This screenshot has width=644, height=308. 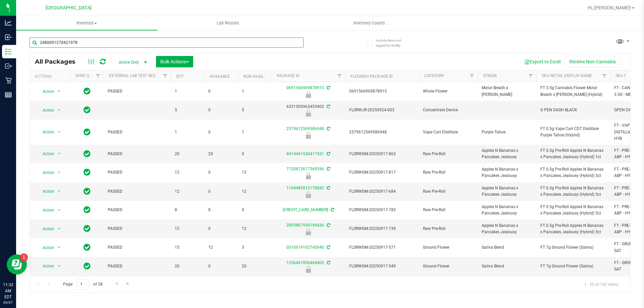 I want to click on span: Lab Results, so click(x=227, y=23).